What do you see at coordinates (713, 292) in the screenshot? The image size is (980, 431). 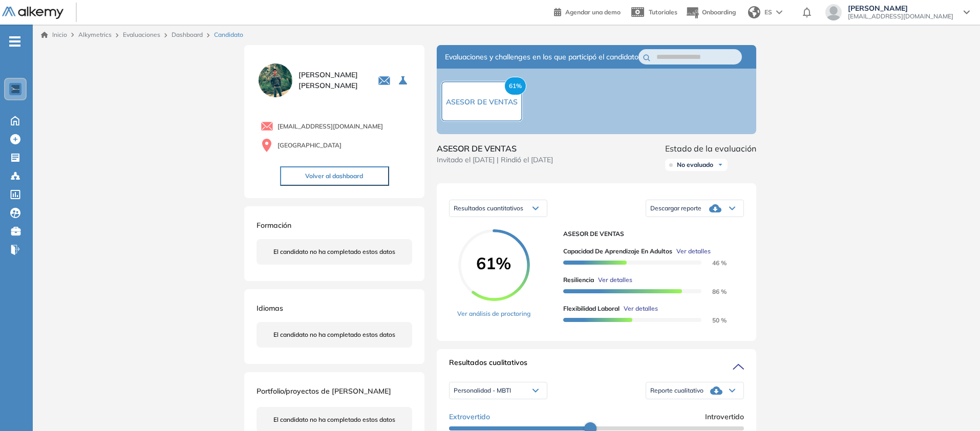 I see `span: 86 %` at bounding box center [713, 292].